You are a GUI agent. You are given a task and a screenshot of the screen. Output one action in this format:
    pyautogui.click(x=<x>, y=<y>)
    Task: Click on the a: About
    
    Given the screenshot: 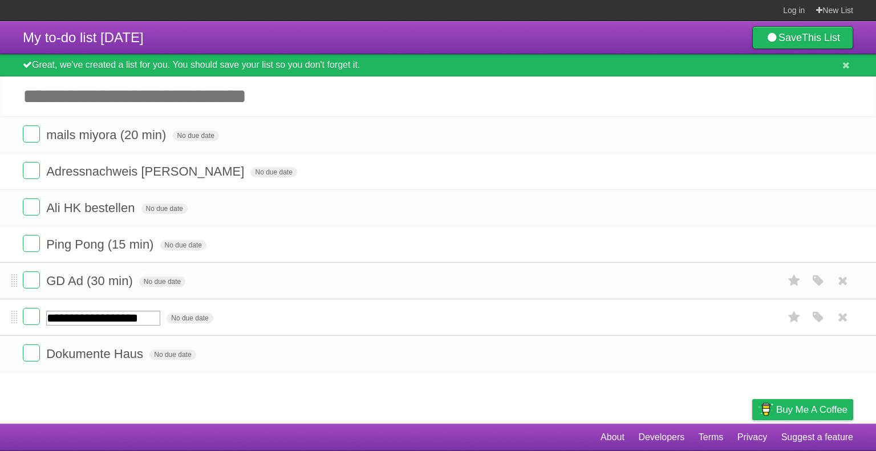 What is the action you would take?
    pyautogui.click(x=613, y=438)
    